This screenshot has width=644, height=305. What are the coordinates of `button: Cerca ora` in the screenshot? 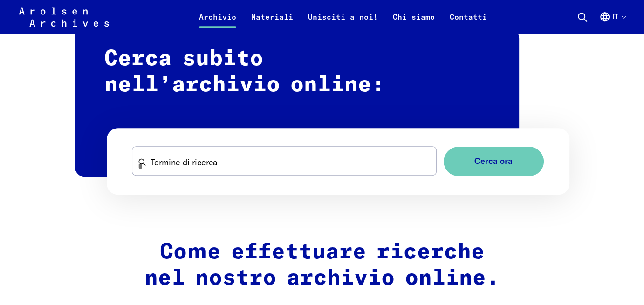 It's located at (494, 161).